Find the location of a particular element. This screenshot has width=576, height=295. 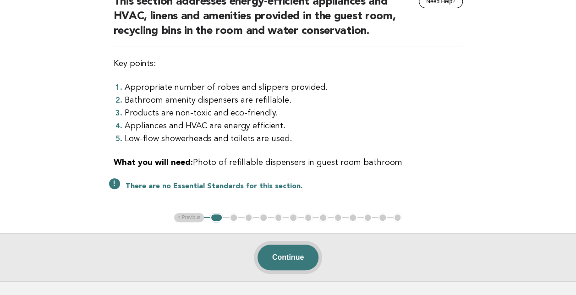

li: Appliances and HVAC are energy efficient. is located at coordinates (294, 126).